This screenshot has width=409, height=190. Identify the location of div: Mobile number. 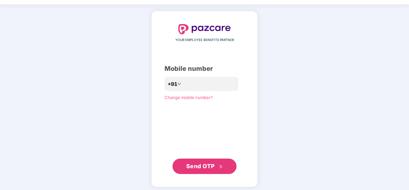
(205, 69).